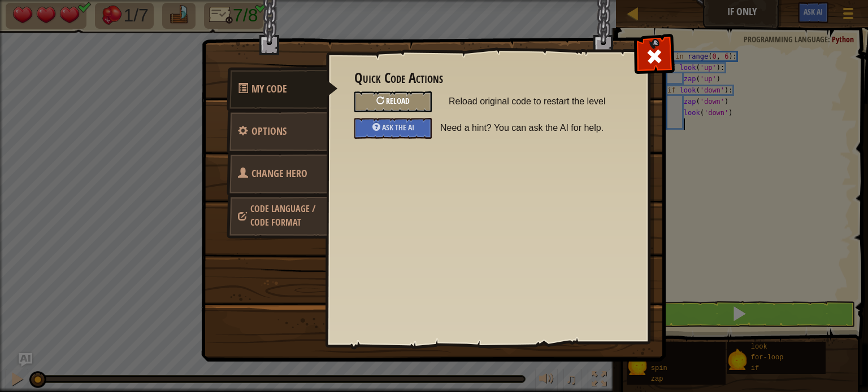 The width and height of the screenshot is (868, 392). I want to click on h3: Quick Code Actions, so click(487, 78).